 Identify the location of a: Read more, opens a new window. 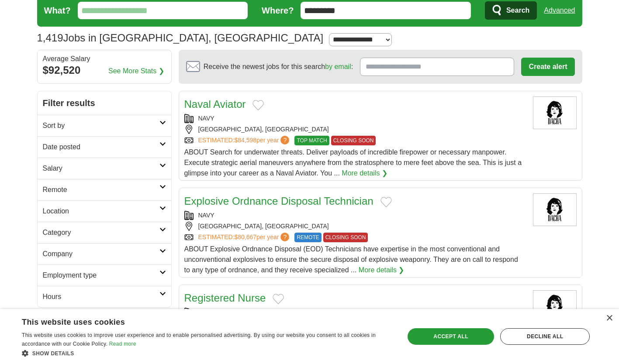
(123, 344).